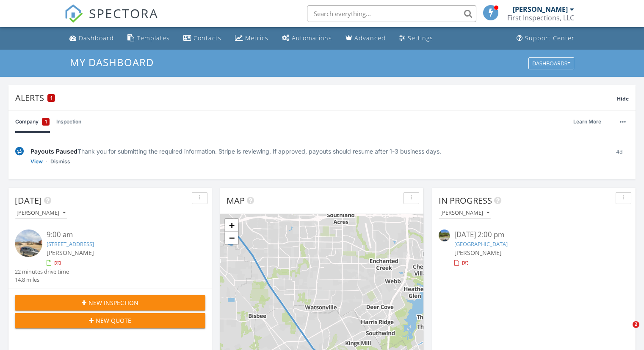 Image resolution: width=644 pixels, height=350 pixels. What do you see at coordinates (32, 122) in the screenshot?
I see `a: Company` at bounding box center [32, 122].